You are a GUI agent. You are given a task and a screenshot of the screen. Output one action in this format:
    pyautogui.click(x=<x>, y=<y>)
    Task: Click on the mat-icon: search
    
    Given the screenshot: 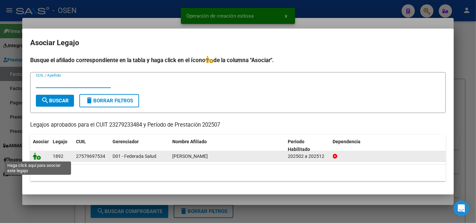 What is the action you would take?
    pyautogui.click(x=45, y=100)
    